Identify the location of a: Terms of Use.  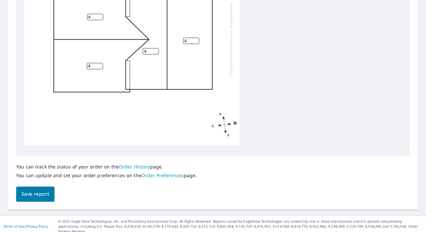
(14, 226).